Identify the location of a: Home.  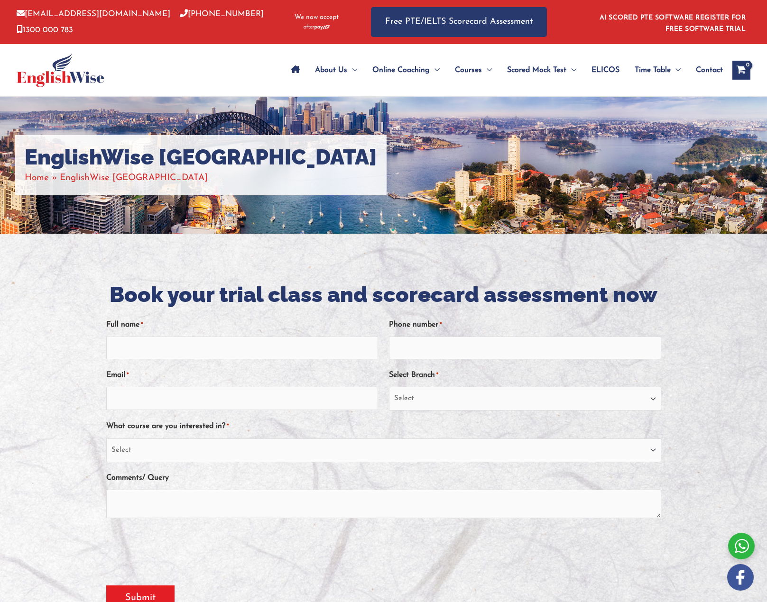
(37, 178).